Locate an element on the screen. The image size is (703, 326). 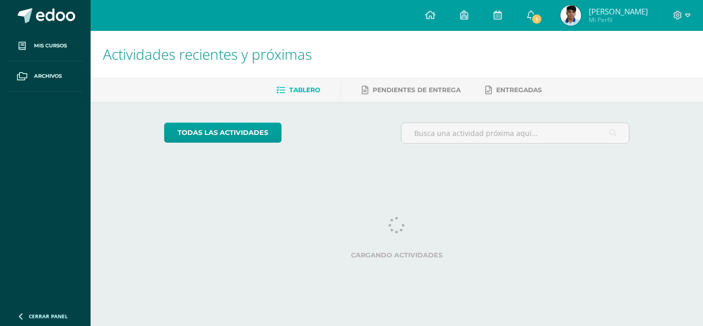
a: Pendientes de entrega is located at coordinates (411, 90).